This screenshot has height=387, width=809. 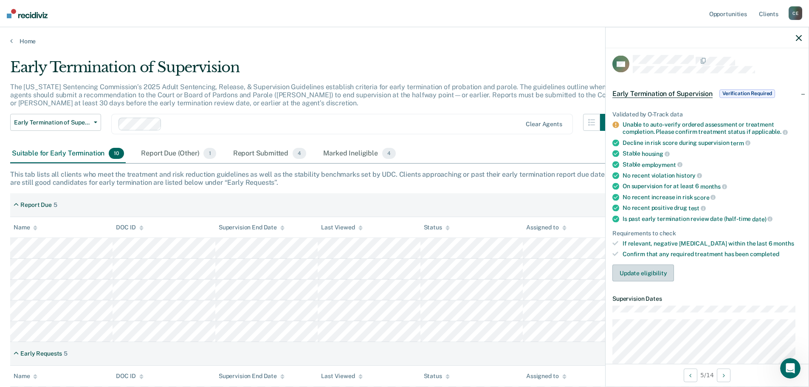 I want to click on span: 10, so click(x=116, y=153).